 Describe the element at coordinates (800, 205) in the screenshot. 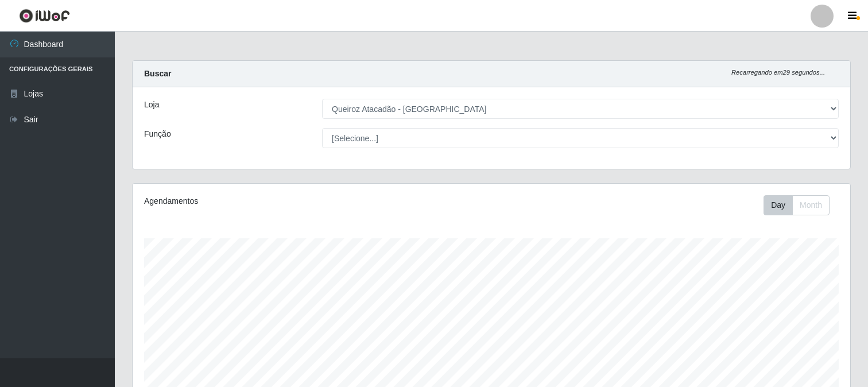

I see `div: Toolbar with button groups` at that location.